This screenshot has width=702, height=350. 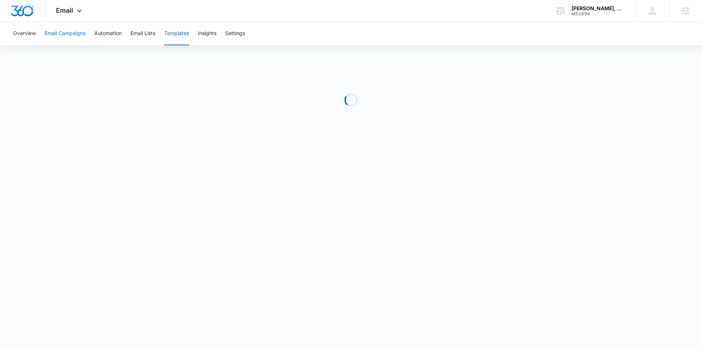 I want to click on div: account name, so click(x=598, y=8).